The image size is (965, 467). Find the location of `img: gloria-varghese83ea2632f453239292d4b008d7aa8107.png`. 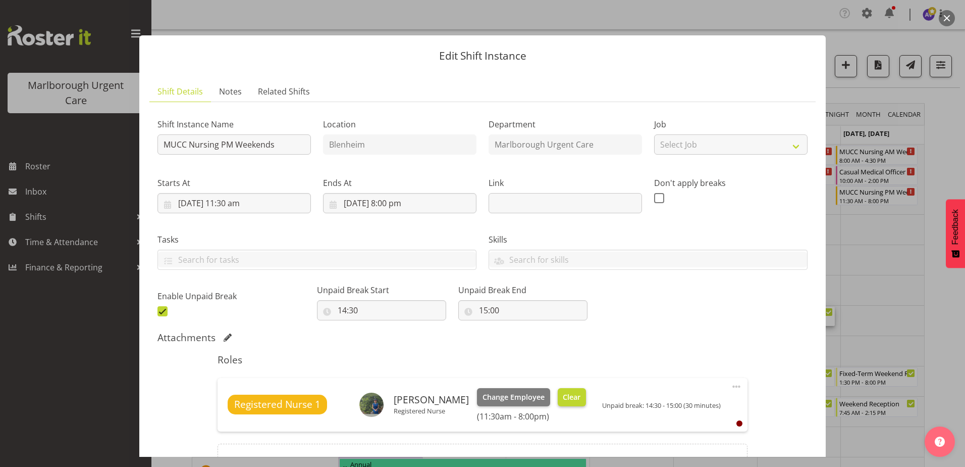

img: gloria-varghese83ea2632f453239292d4b008d7aa8107.png is located at coordinates (372, 404).